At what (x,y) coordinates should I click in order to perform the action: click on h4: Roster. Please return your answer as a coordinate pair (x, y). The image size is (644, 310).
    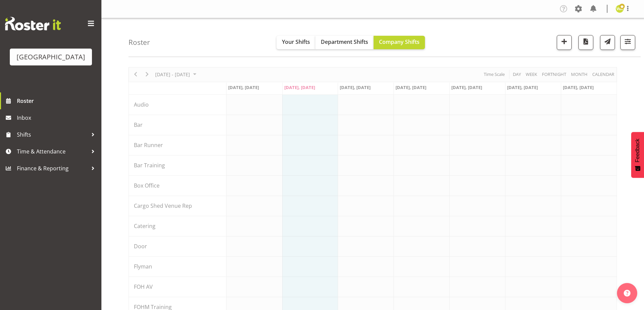
    Looking at the image, I should click on (139, 42).